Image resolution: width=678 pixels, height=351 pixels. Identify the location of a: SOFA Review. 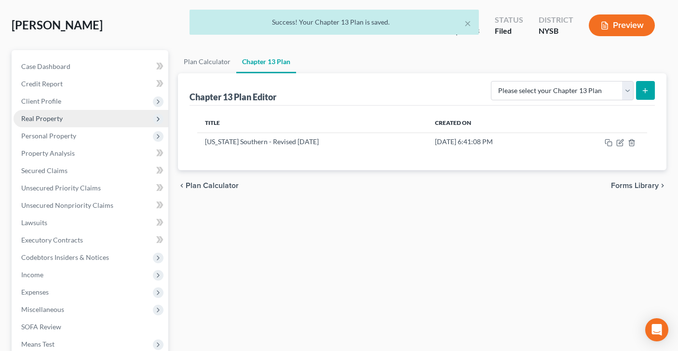
(91, 327).